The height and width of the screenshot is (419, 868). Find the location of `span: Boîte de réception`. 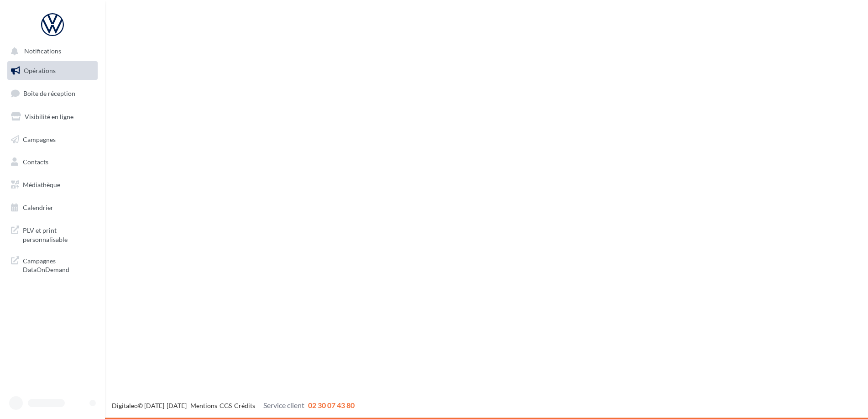

span: Boîte de réception is located at coordinates (49, 93).